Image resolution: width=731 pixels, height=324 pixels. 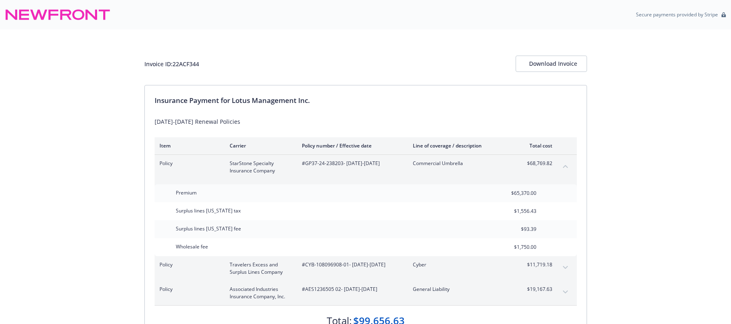 What do you see at coordinates (259, 167) in the screenshot?
I see `span: StarStone Specialty Insurance Company` at bounding box center [259, 167].